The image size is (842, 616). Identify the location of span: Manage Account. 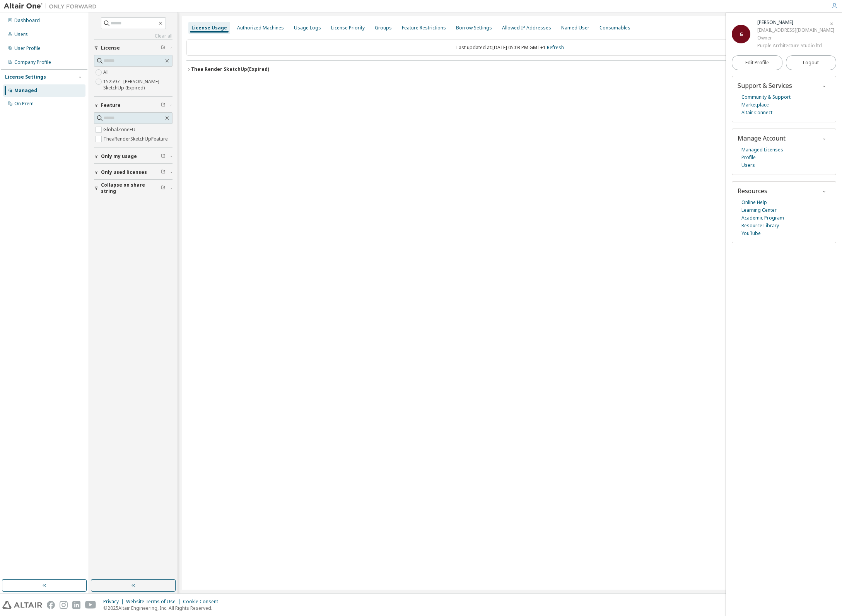
(762, 138).